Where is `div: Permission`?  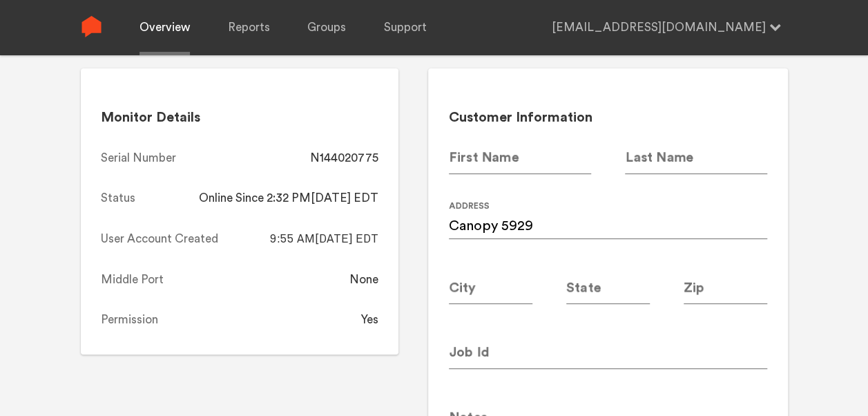
div: Permission is located at coordinates (129, 320).